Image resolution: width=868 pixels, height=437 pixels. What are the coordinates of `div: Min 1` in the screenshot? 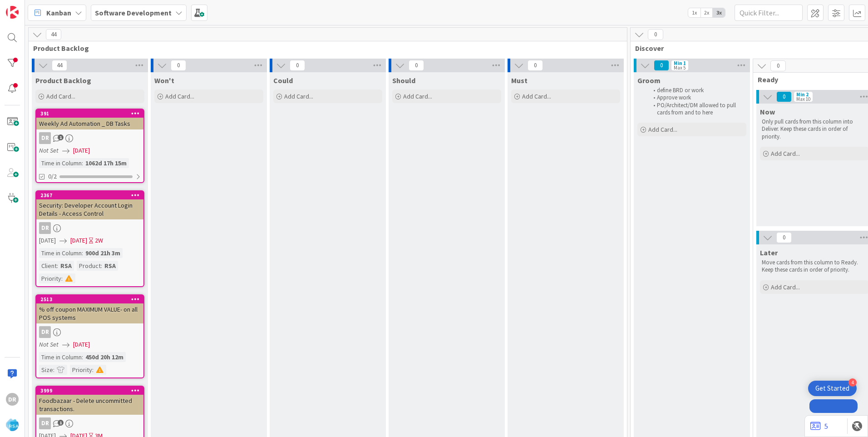 It's located at (680, 63).